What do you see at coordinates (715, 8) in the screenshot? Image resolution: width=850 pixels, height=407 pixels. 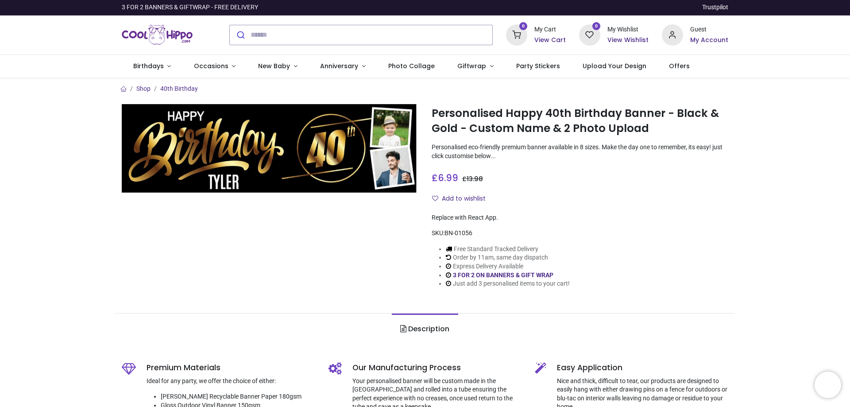 I see `a: Trustpilot` at bounding box center [715, 8].